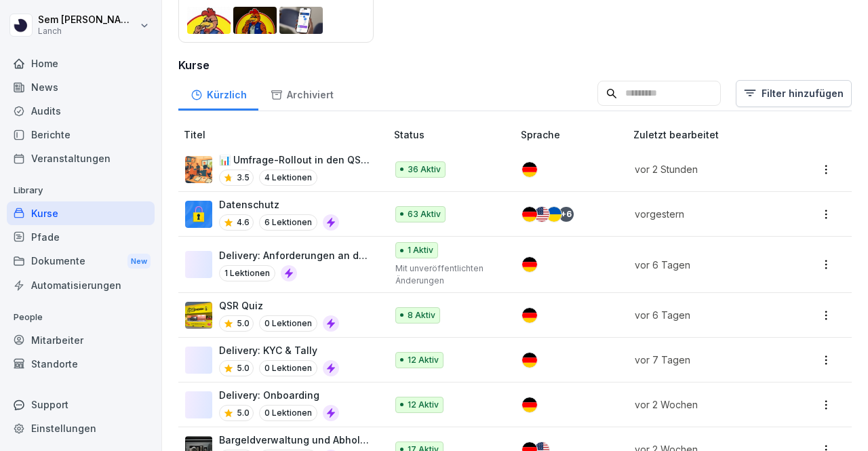 The width and height of the screenshot is (868, 451). What do you see at coordinates (199, 214) in the screenshot?
I see `img: gp1n7epbxsf9lzaihqn479zn.png` at bounding box center [199, 214].